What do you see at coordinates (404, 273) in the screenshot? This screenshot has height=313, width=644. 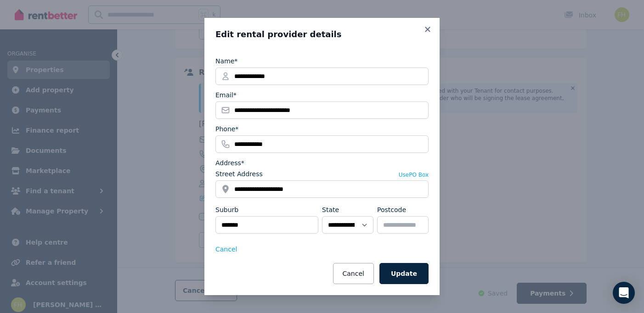 I see `button: Update` at bounding box center [404, 273].